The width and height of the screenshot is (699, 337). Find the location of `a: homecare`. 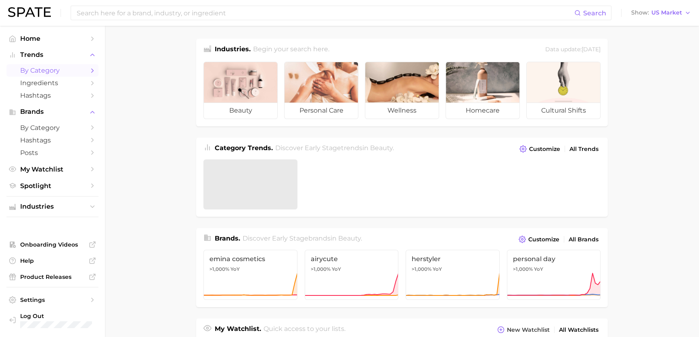

a: homecare is located at coordinates (483, 90).